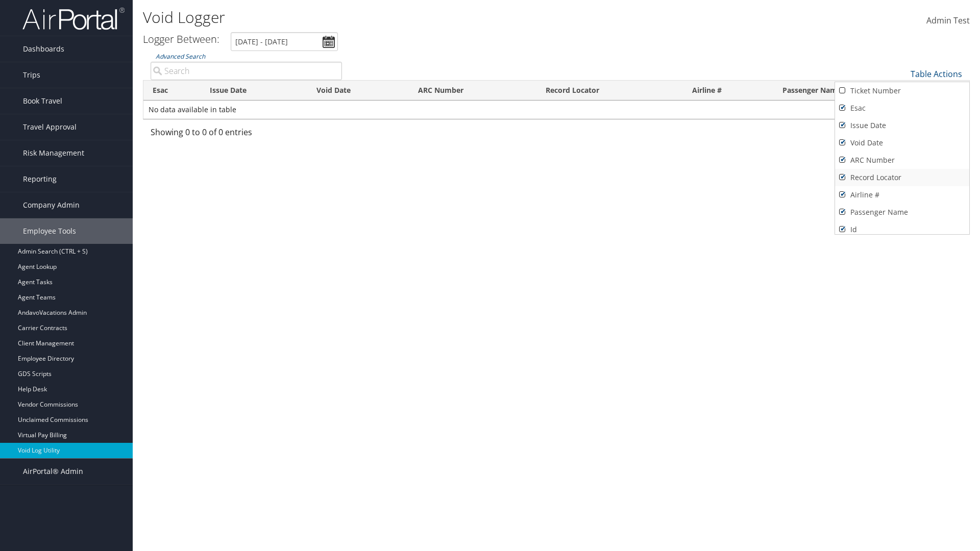 The image size is (980, 551). What do you see at coordinates (902, 108) in the screenshot?
I see `a: Esac` at bounding box center [902, 108].